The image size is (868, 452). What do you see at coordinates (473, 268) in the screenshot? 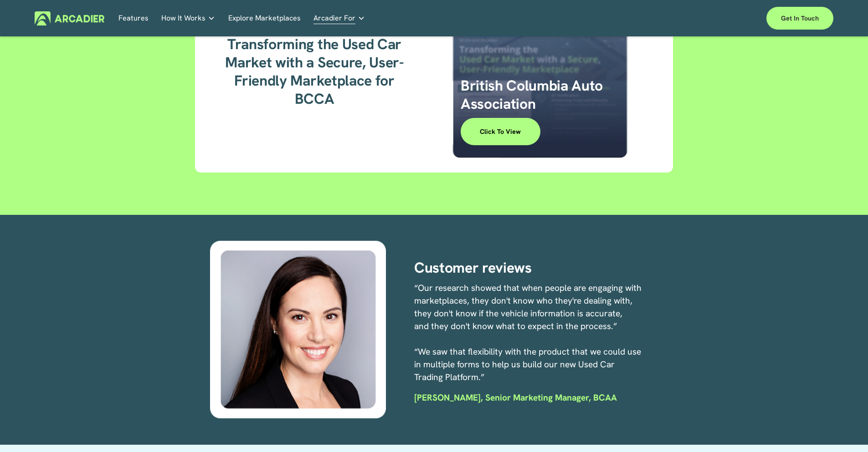
I see `span: Customer reviews` at bounding box center [473, 268].